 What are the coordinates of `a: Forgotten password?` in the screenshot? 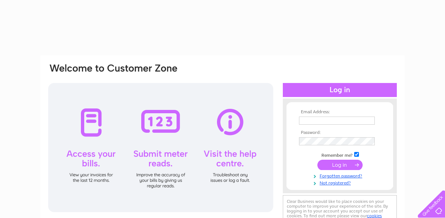 It's located at (341, 175).